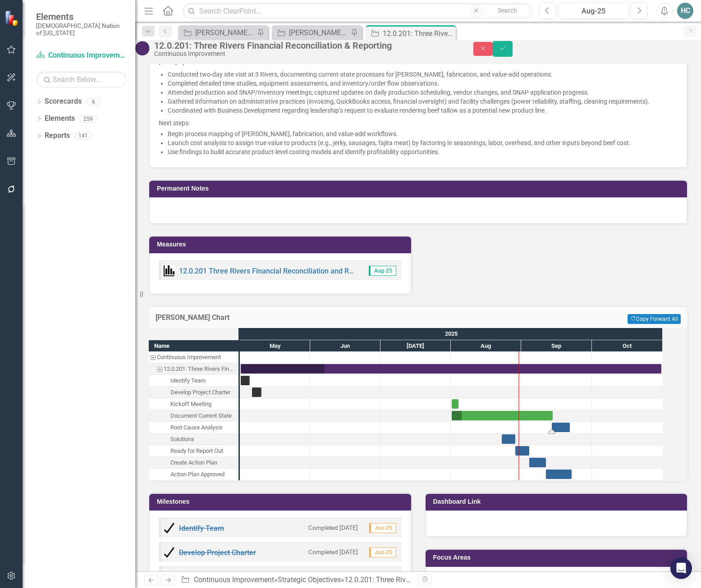 The width and height of the screenshot is (701, 588). Describe the element at coordinates (217, 553) in the screenshot. I see `a: Develop Project Charter` at that location.